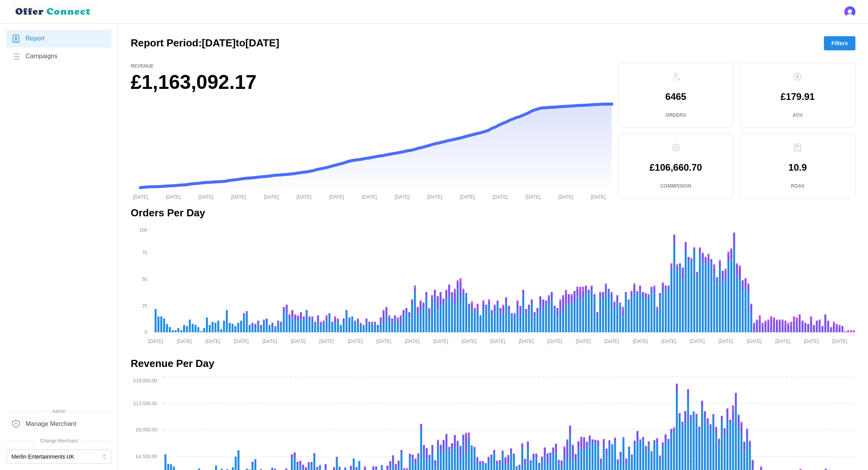 Image resolution: width=868 pixels, height=470 pixels. Describe the element at coordinates (145, 306) in the screenshot. I see `tspan: 25` at that location.